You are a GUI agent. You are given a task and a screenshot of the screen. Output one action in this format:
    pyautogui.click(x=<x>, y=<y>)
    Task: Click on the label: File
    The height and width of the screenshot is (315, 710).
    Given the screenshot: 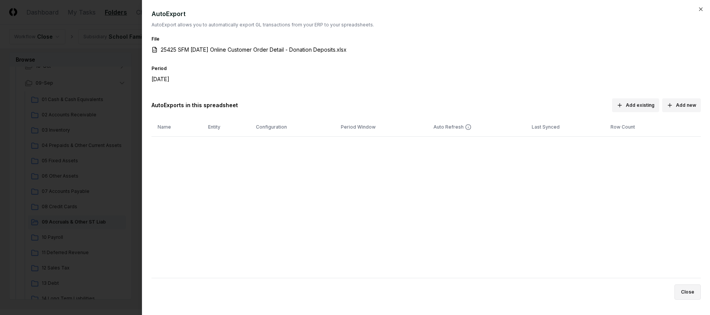 What is the action you would take?
    pyautogui.click(x=155, y=39)
    